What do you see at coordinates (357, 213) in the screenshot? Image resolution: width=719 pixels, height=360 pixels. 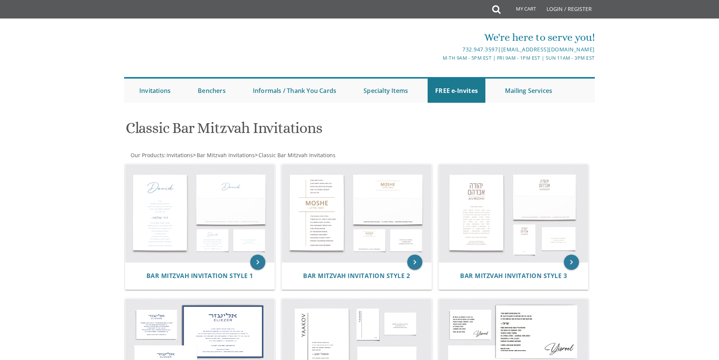 I see `img: Bar Mitzvah Invitation Style 2` at bounding box center [357, 213].